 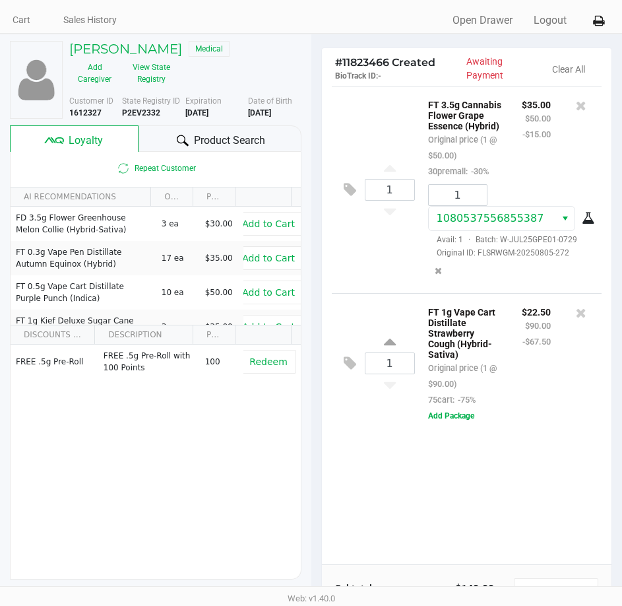 What do you see at coordinates (123, 168) in the screenshot?
I see `inline-svg: Is repeat customer` at bounding box center [123, 168].